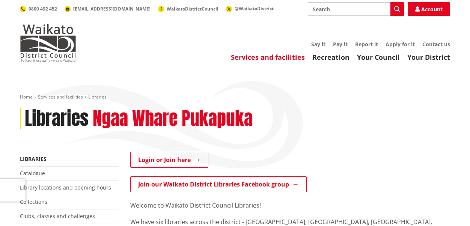 The width and height of the screenshot is (470, 226). What do you see at coordinates (356, 9) in the screenshot?
I see `input: Search input` at bounding box center [356, 9].